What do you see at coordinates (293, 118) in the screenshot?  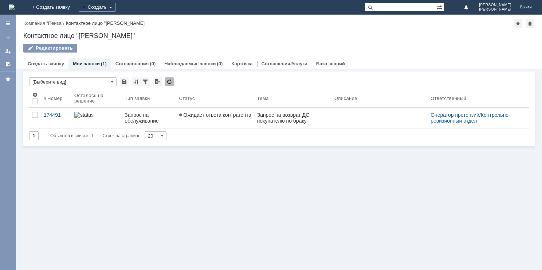 I see `a: Запрос на возврат ДС покупателю по браку` at bounding box center [293, 118].